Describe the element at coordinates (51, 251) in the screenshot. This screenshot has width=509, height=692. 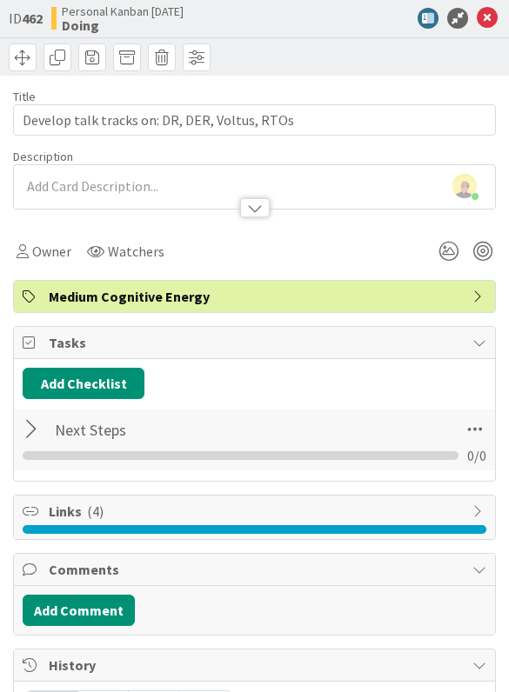
I see `span: Owner` at that location.